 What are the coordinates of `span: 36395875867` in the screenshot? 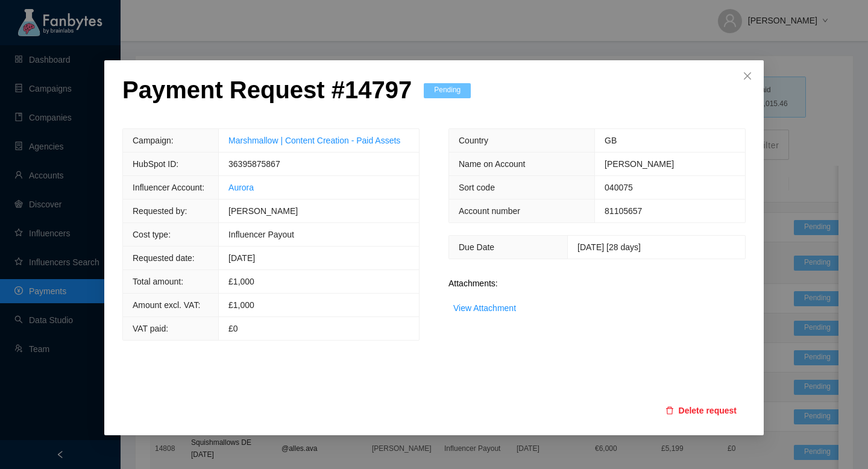 It's located at (254, 164).